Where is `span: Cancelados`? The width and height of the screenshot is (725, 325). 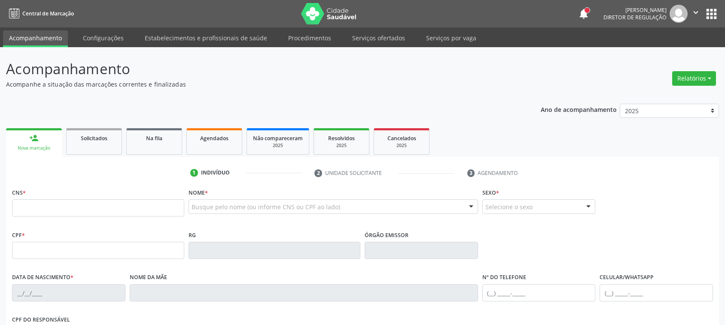 span: Cancelados is located at coordinates (401, 138).